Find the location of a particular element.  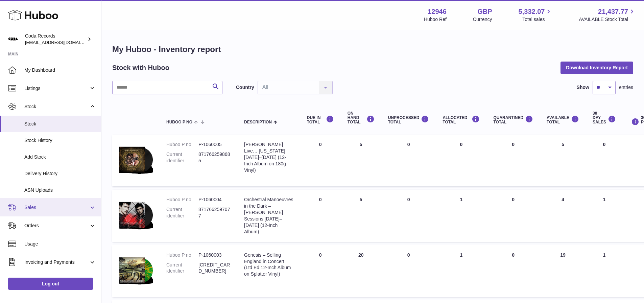

div: QUARANTINED Total is located at coordinates (513, 120).